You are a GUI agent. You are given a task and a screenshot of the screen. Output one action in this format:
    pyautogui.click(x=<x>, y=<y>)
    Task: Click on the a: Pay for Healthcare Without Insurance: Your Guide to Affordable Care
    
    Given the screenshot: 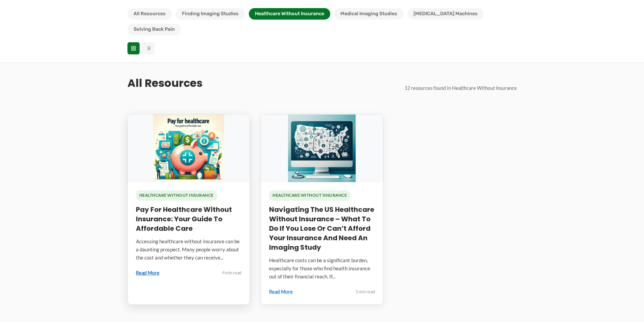 What is the action you would take?
    pyautogui.click(x=184, y=219)
    